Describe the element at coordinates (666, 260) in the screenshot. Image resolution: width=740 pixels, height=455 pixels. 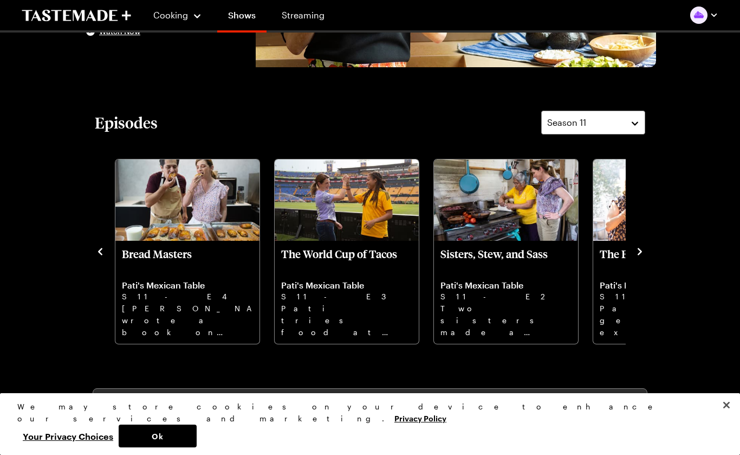
I see `p: The Fire Kings` at that location.